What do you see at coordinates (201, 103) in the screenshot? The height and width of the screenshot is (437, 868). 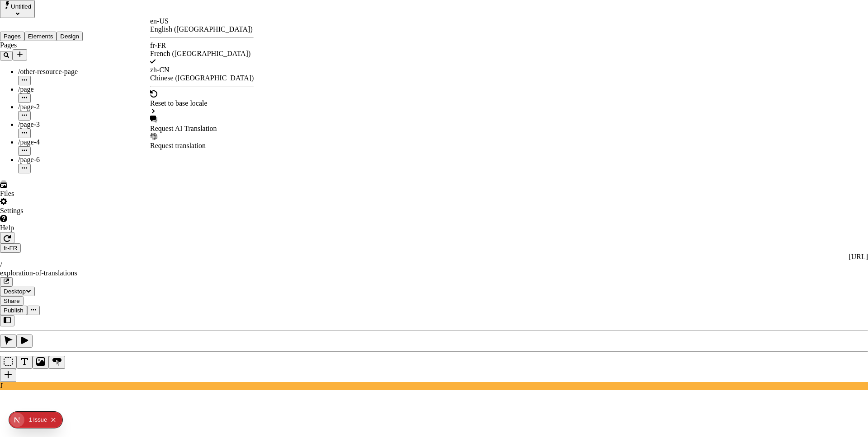 I see `div: Reset to base locale` at bounding box center [201, 103].